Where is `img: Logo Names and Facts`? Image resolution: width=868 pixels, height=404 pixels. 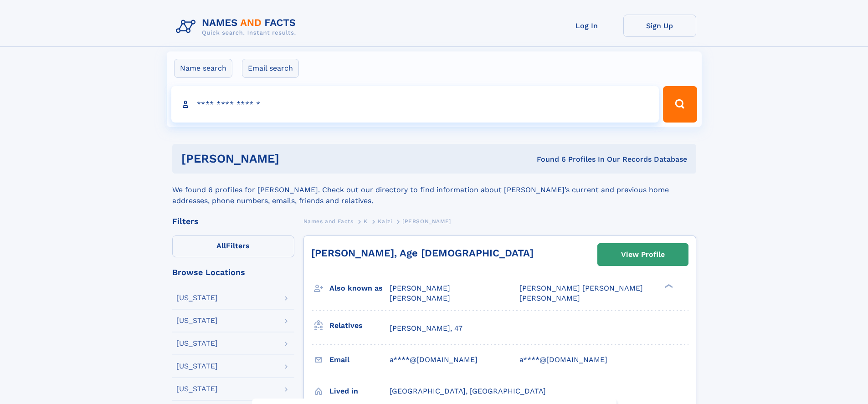
img: Logo Names and Facts is located at coordinates (238, 27).